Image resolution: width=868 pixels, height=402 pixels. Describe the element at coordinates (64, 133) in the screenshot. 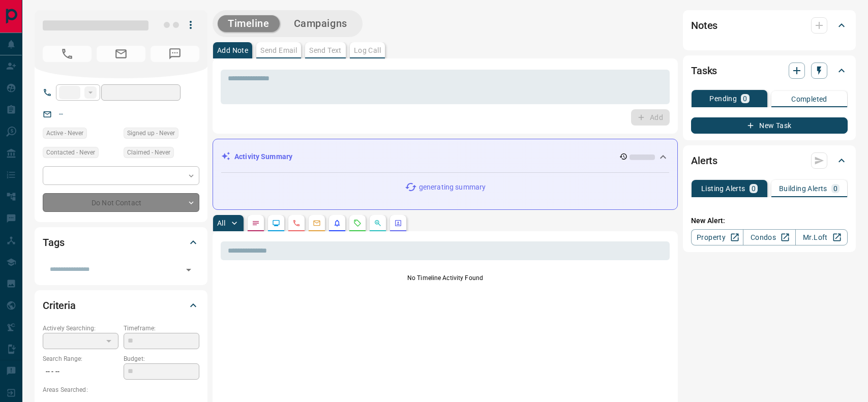

I see `span: Active - Never` at that location.